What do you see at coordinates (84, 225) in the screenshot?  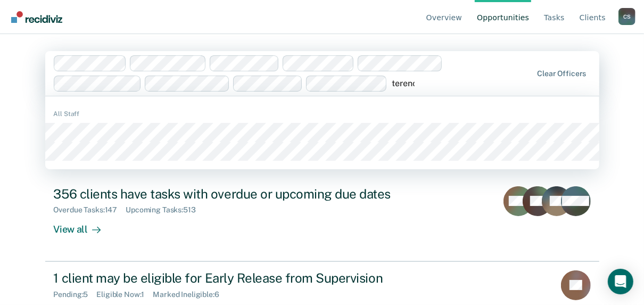 I see `div: View all` at bounding box center [84, 225].